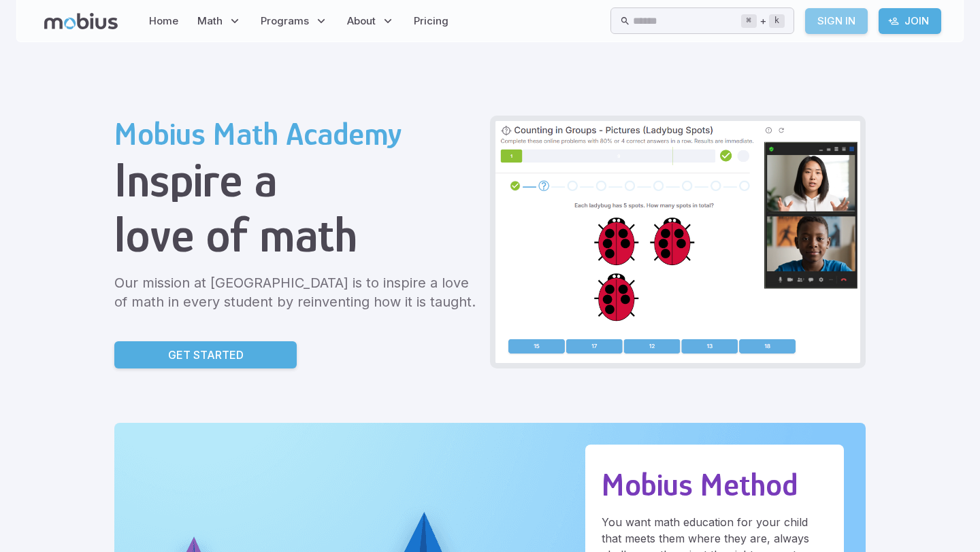 The image size is (980, 552). What do you see at coordinates (163, 21) in the screenshot?
I see `a: Home` at bounding box center [163, 21].